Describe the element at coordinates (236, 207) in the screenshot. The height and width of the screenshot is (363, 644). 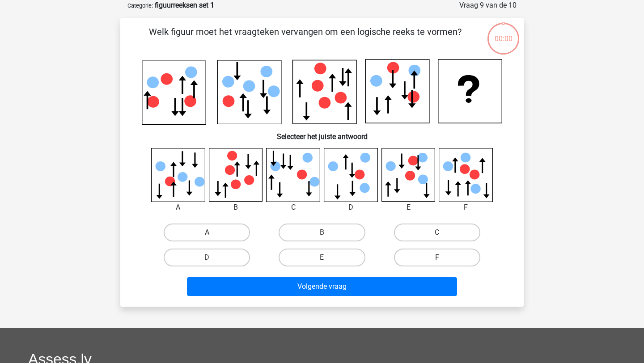
I see `div: B` at that location.